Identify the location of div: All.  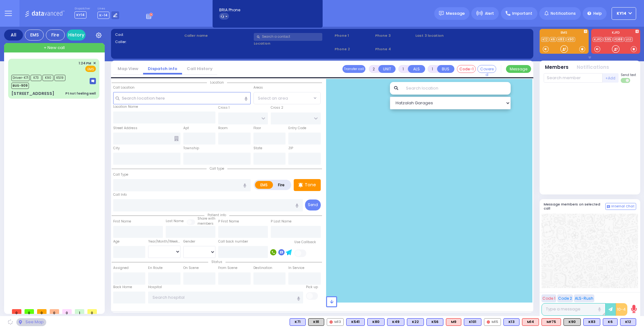
(14, 35).